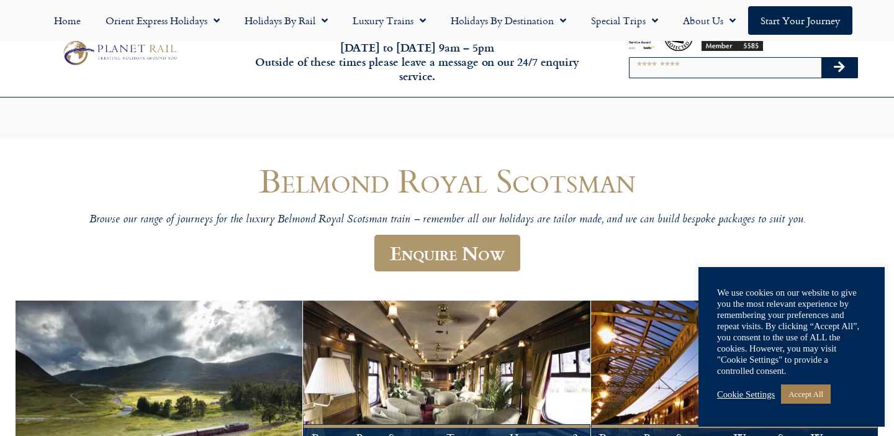  I want to click on nav: Menu, so click(447, 20).